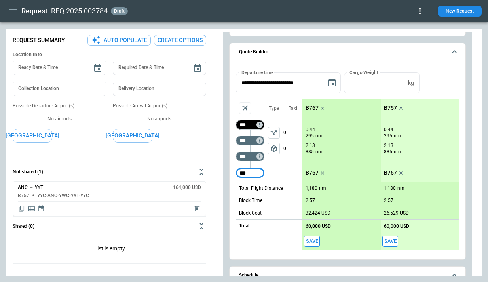 The height and width of the screenshot is (282, 488). Describe the element at coordinates (34, 11) in the screenshot. I see `h1: Request` at that location.